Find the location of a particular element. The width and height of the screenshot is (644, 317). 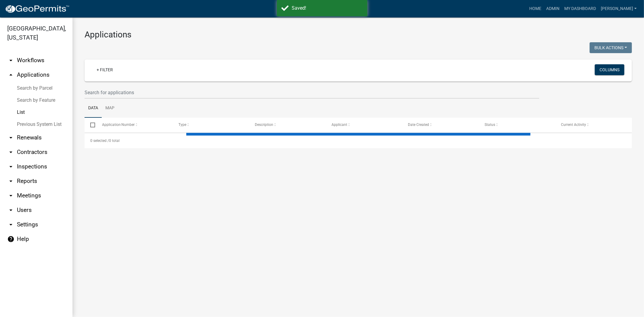

a: + Filter is located at coordinates (105, 70).